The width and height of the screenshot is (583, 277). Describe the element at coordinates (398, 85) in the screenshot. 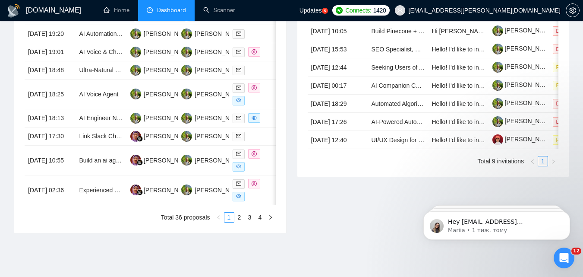

I see `td: AI Companion Chatbot - App Production and Management Expert Needed` at that location.